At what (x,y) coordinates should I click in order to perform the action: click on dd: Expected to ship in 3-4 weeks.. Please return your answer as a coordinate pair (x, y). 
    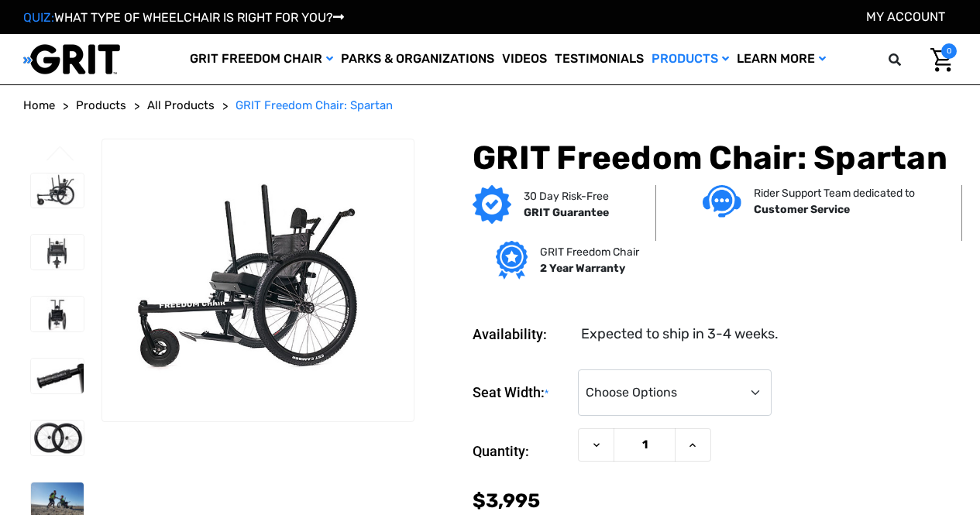
    Looking at the image, I should click on (679, 334).